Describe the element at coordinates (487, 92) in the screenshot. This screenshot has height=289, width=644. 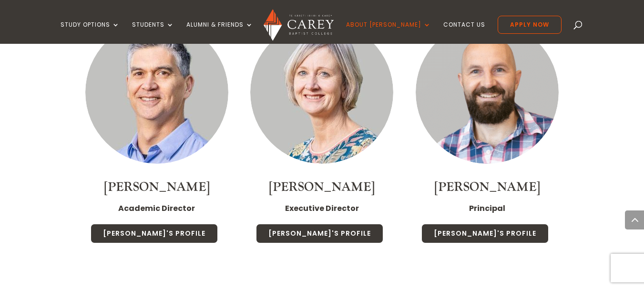
I see `img: Paul Jones (300 x 300px)` at that location.